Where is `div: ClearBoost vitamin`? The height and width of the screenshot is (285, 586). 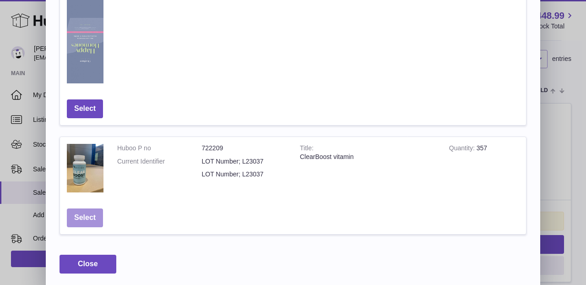
div: ClearBoost vitamin is located at coordinates (368, 157).